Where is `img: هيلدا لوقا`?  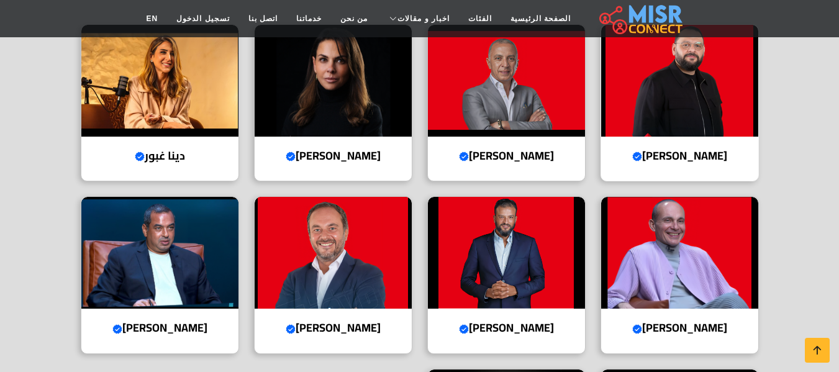 img: هيلدا لوقا is located at coordinates (333, 81).